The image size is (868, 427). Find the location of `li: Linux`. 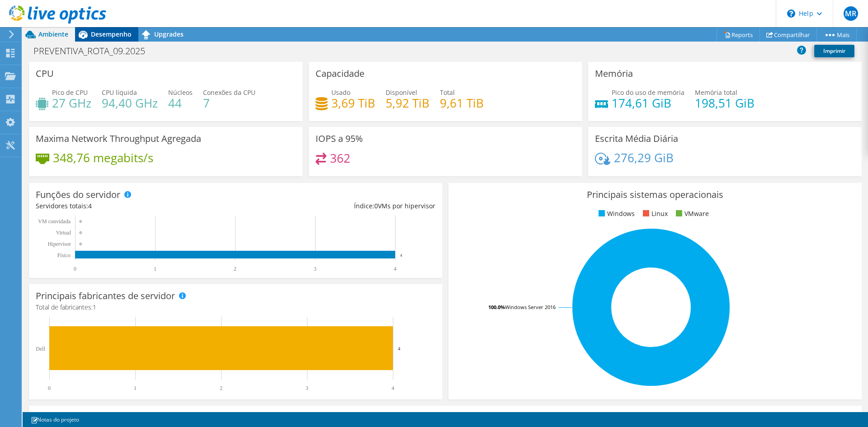

li: Linux is located at coordinates (654, 214).